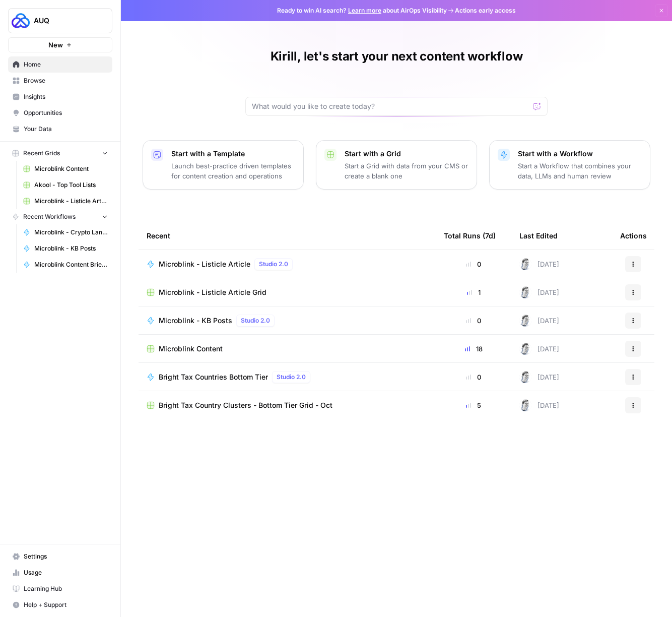  I want to click on a: Insights, so click(60, 97).